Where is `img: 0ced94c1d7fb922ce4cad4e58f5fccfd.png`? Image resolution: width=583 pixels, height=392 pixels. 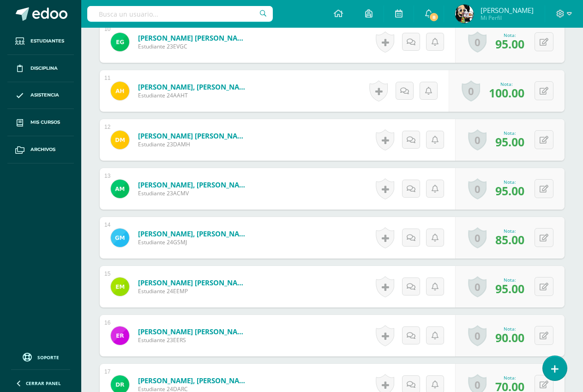 img: 0ced94c1d7fb922ce4cad4e58f5fccfd.png is located at coordinates (464, 14).